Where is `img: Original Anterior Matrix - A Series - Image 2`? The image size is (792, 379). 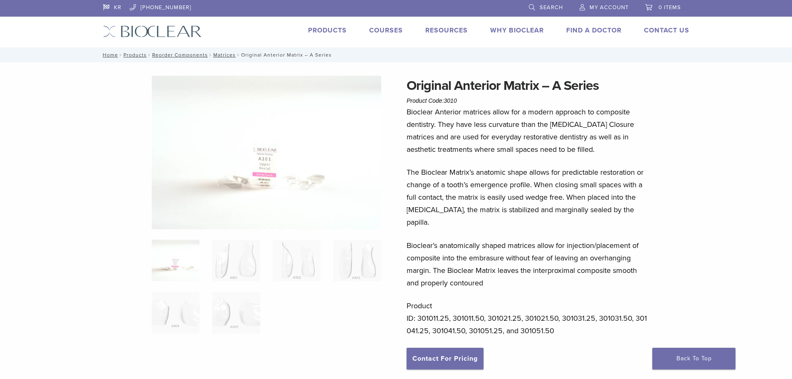 img: Original Anterior Matrix - A Series - Image 2 is located at coordinates (236, 260).